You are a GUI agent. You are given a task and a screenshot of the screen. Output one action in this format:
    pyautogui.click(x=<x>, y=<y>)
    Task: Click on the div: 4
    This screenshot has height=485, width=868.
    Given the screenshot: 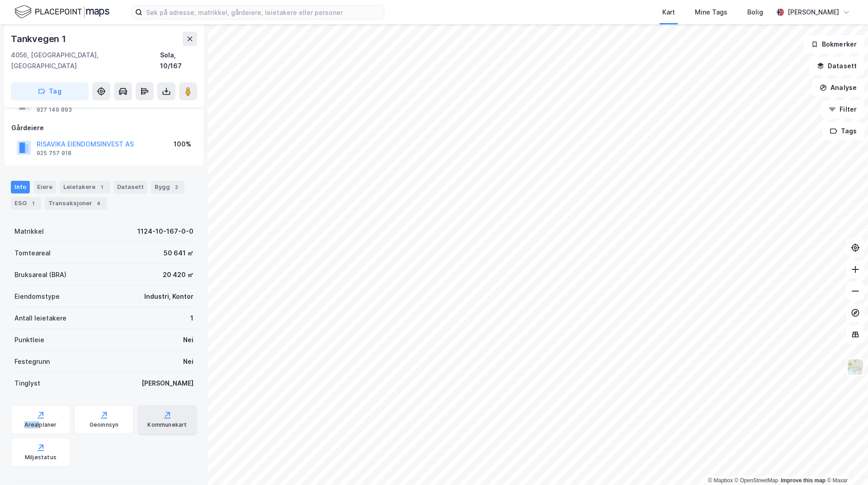 What is the action you would take?
    pyautogui.click(x=98, y=204)
    